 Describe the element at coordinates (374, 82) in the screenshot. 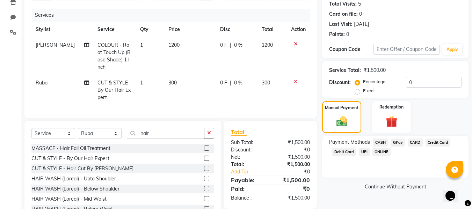

I see `label: Percentage` at that location.